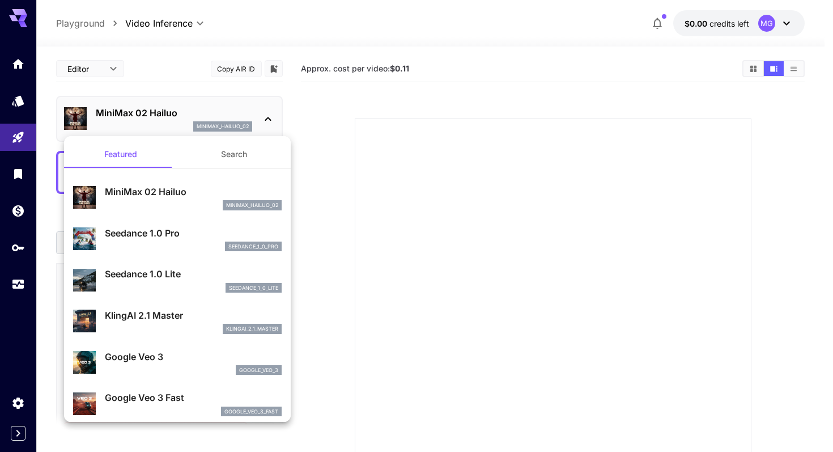  Describe the element at coordinates (177, 362) in the screenshot. I see `div: Google Veo 3google_veo_3` at that location.